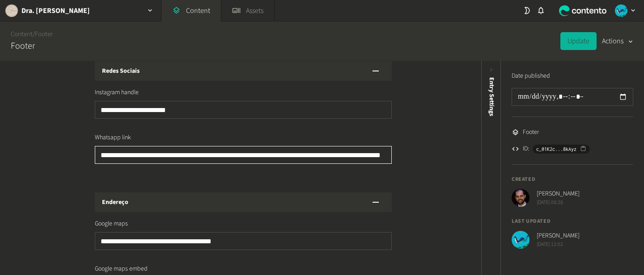 This screenshot has width=644, height=275. What do you see at coordinates (578, 41) in the screenshot?
I see `button: Update` at bounding box center [578, 41].